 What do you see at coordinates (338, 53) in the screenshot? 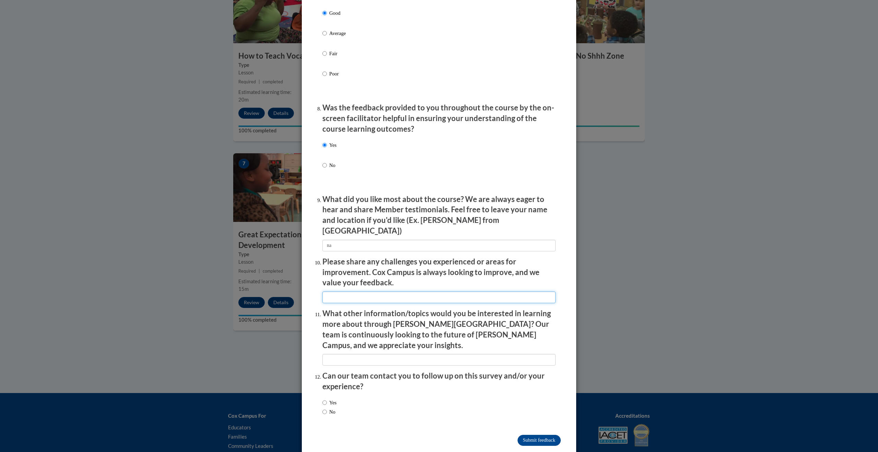
I see `p: Fair` at bounding box center [338, 53].